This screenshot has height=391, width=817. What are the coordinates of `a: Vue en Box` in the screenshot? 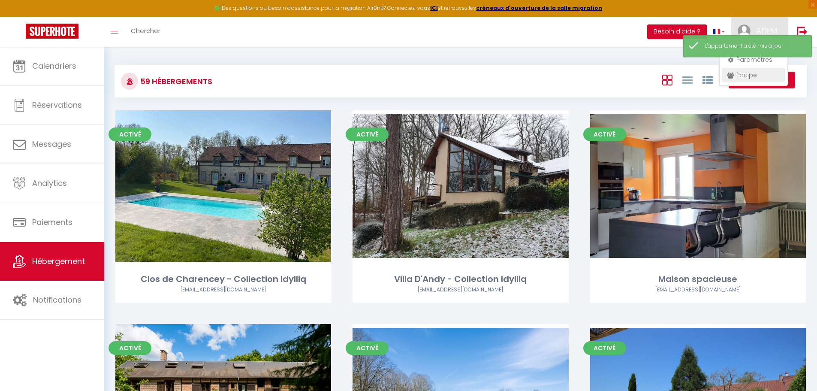 It's located at (667, 79).